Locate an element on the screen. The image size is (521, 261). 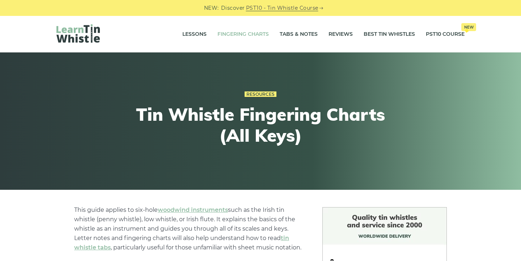
a: Reviews is located at coordinates (340, 34).